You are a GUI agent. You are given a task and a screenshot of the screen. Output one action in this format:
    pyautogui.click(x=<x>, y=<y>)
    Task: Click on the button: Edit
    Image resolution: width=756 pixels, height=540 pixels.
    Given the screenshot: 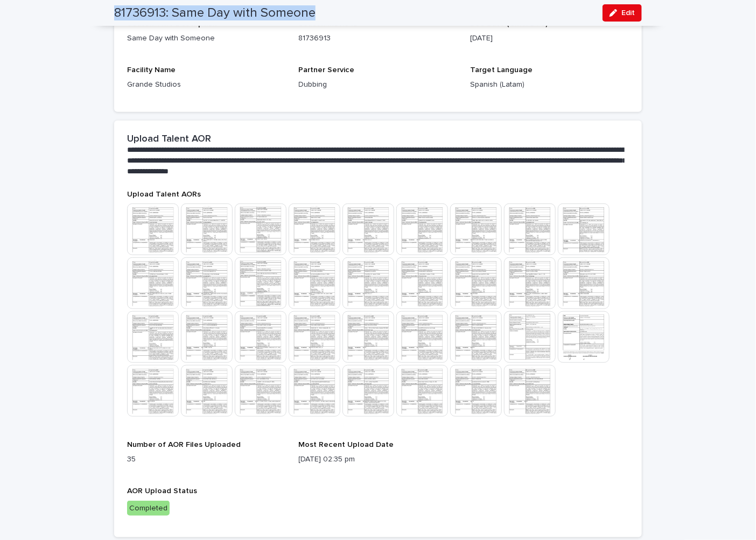 What is the action you would take?
    pyautogui.click(x=622, y=13)
    